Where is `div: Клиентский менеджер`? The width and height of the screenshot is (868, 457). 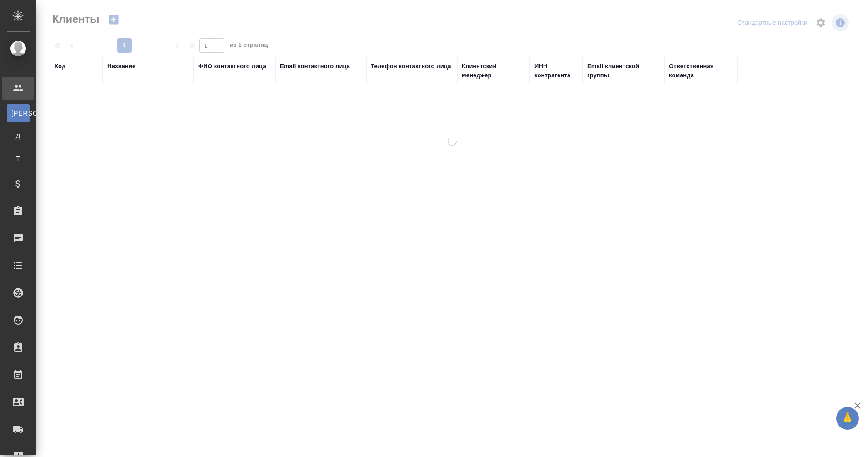
div: Клиентский менеджер is located at coordinates (493, 71).